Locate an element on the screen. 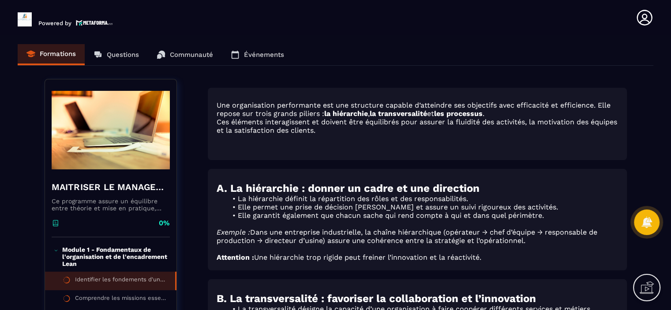  strong: A. La hiérarchie : donner un cadre et une direction is located at coordinates (348, 188).